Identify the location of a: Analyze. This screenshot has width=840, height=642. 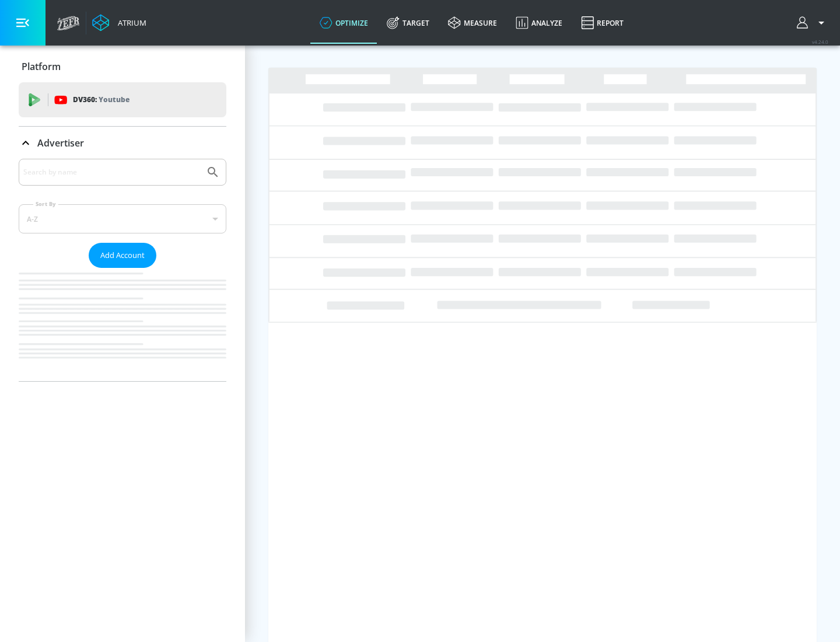
(539, 23).